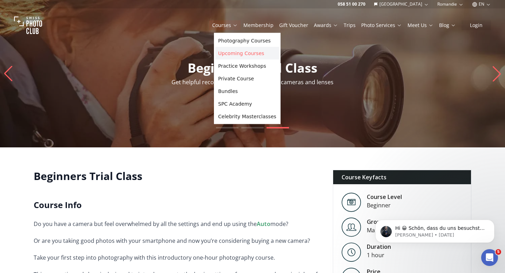 The height and width of the screenshot is (273, 505). I want to click on a: Trips, so click(349, 25).